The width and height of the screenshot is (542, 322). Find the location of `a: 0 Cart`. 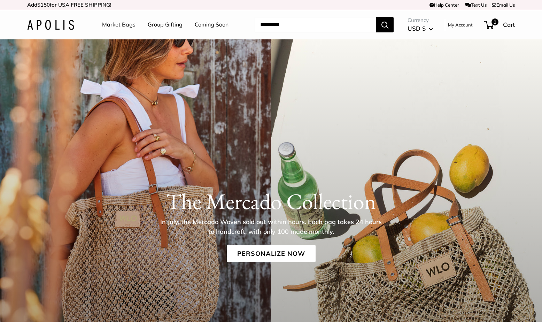

a: 0 Cart is located at coordinates (500, 25).